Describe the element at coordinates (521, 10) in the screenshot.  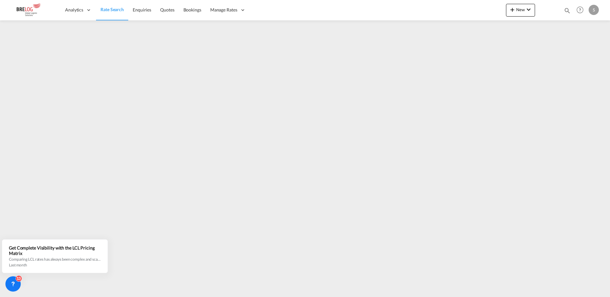
I see `button: icon-plus 400-fgNewicon-chevron-down` at that location.